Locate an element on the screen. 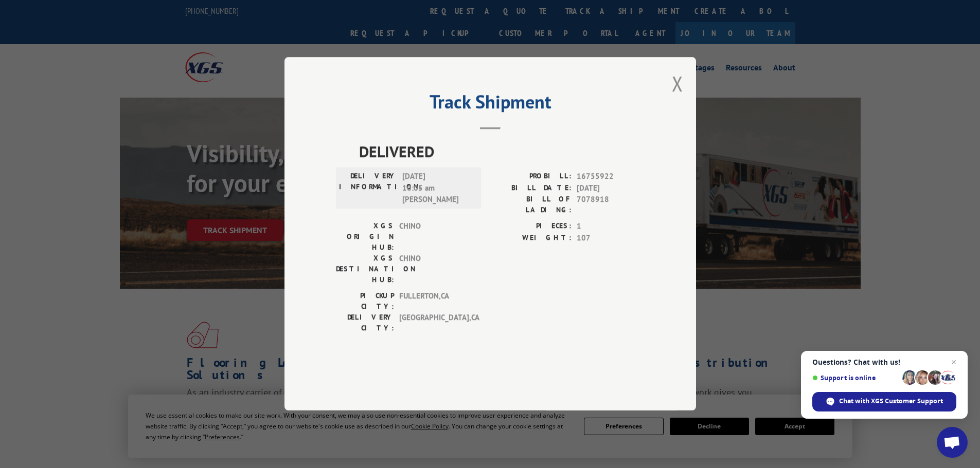  span: Questions? Chat with us! is located at coordinates (884, 363).